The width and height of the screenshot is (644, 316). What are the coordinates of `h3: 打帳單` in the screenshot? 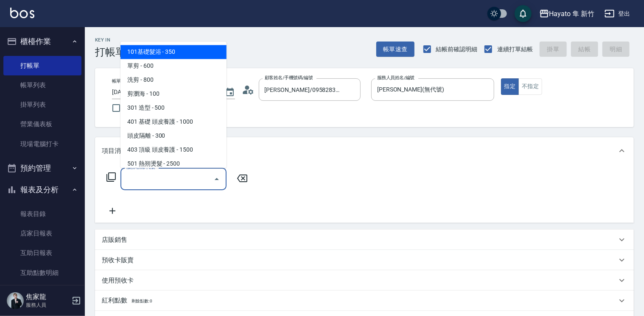 It's located at (110, 52).